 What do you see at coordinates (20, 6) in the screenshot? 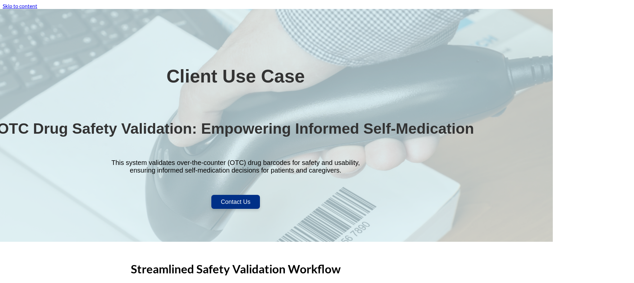
I see `a: Skip to content` at bounding box center [20, 6].